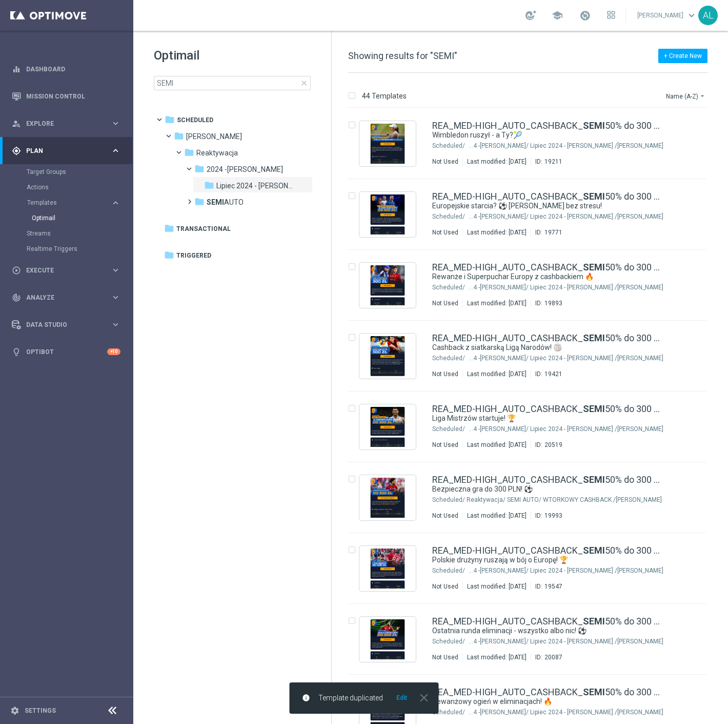 This screenshot has height=724, width=728. I want to click on button: + Create New, so click(683, 56).